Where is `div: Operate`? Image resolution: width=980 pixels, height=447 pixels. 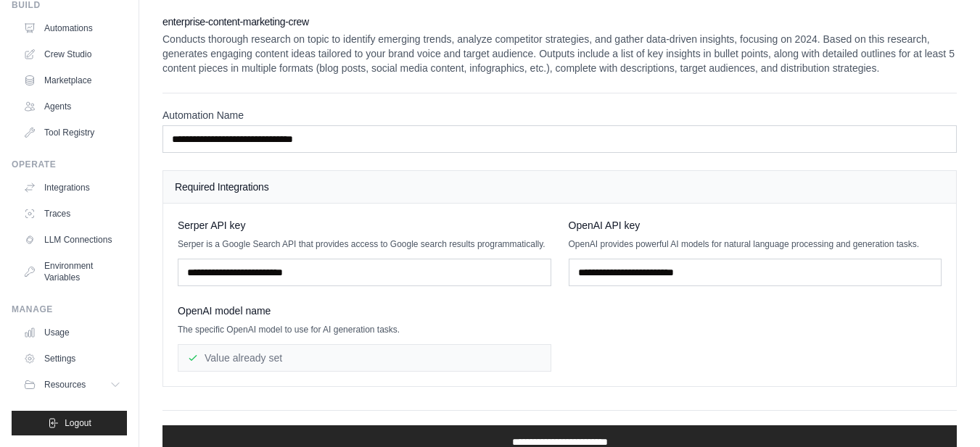 div: Operate is located at coordinates (69, 164).